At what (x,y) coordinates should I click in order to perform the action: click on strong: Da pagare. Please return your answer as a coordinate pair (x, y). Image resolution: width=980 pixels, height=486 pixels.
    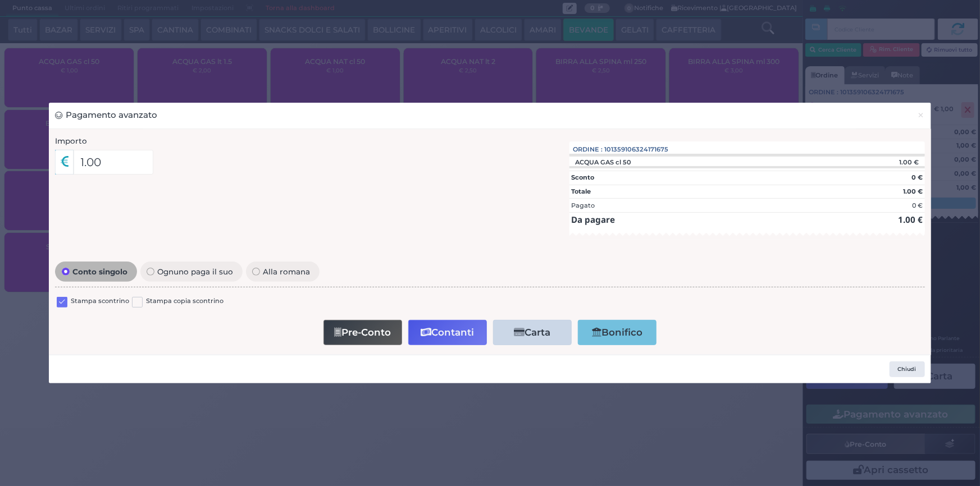
    Looking at the image, I should click on (593, 219).